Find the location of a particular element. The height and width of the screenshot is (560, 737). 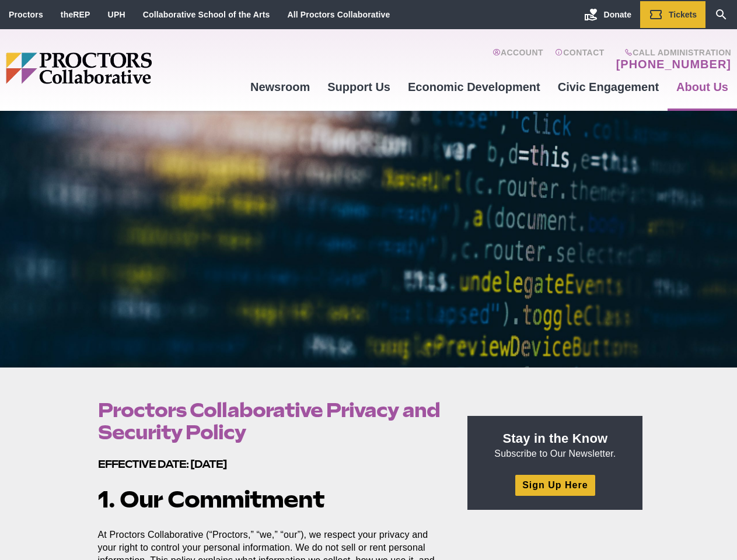

a: Collaborative School of the Arts is located at coordinates (206, 15).